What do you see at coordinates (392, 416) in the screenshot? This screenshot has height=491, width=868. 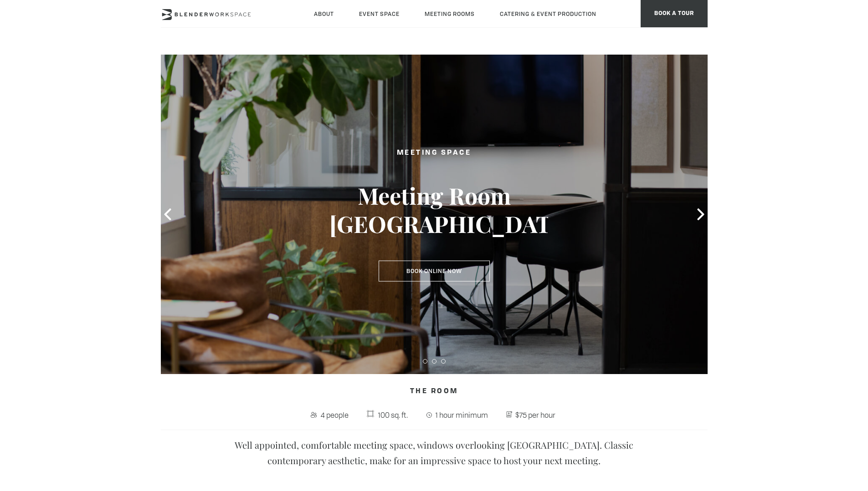 I see `span: 100 sq. ft.` at bounding box center [392, 416].